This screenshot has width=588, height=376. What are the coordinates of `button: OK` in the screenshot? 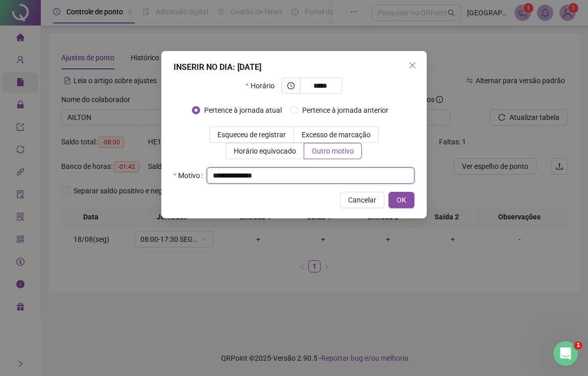 It's located at (401, 200).